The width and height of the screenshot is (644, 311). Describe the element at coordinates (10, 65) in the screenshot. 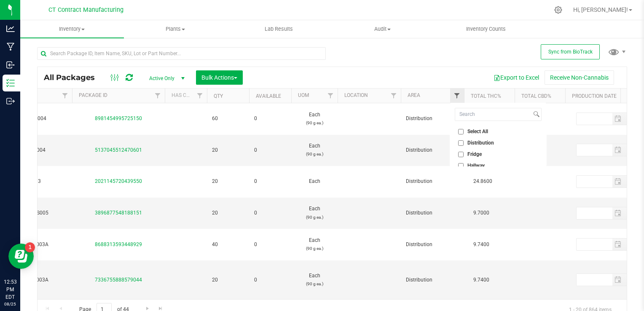

I see `inline-svg: Inbound` at that location.